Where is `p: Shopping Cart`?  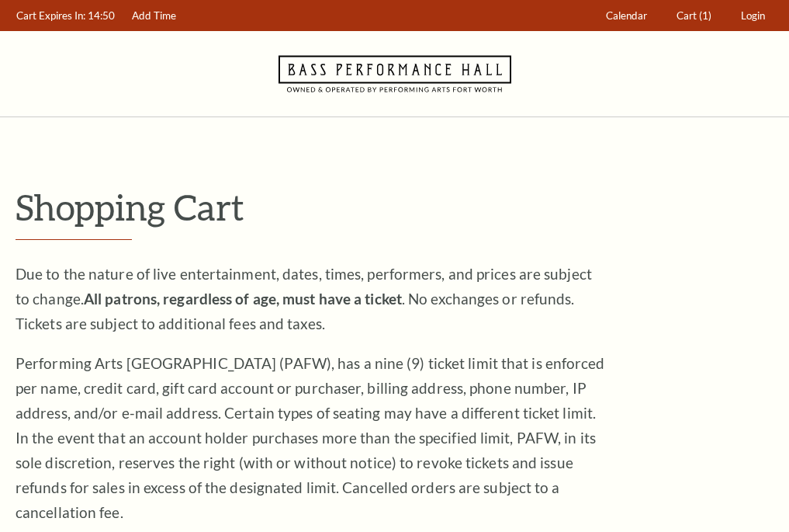 p: Shopping Cart is located at coordinates (394, 206).